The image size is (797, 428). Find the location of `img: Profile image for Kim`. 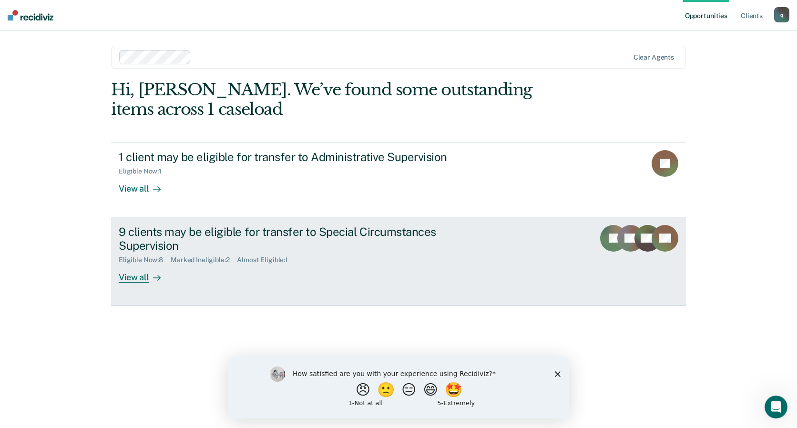

img: Profile image for Kim is located at coordinates (50, 17).